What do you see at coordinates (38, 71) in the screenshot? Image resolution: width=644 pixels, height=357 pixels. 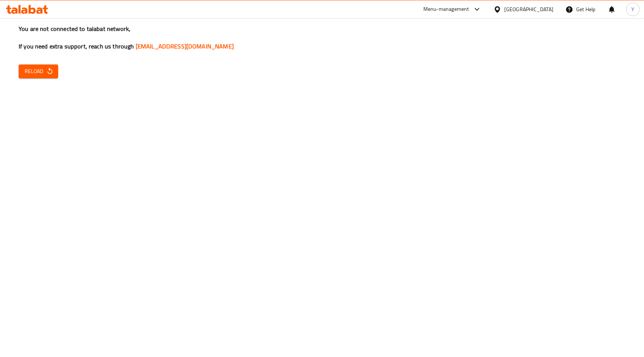 I see `button: Reload` at bounding box center [38, 71].